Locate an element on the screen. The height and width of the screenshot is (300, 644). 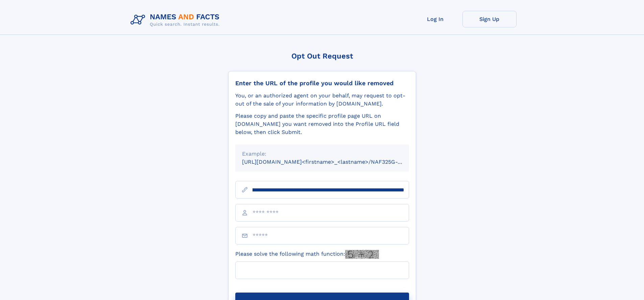
div: Enter the URL of the profile you would like removed is located at coordinates (322, 83).